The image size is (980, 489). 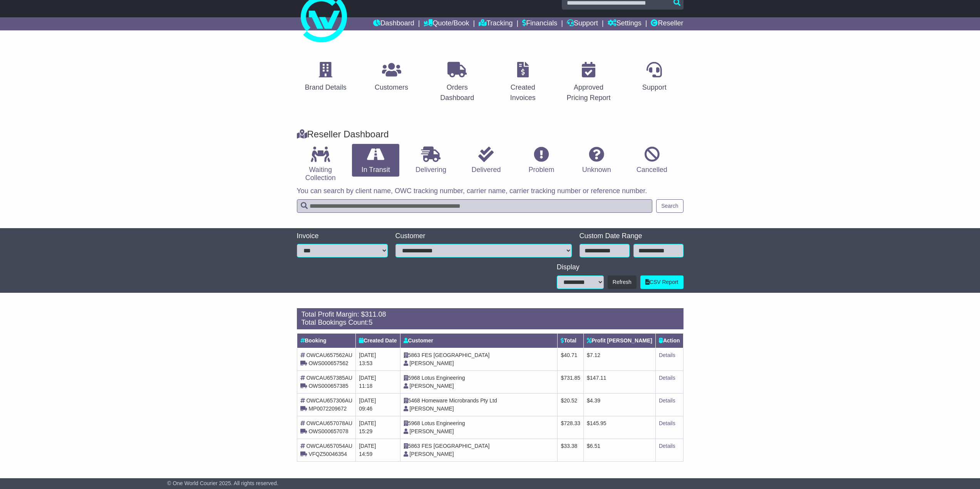 I want to click on span: 13:53, so click(x=365, y=363).